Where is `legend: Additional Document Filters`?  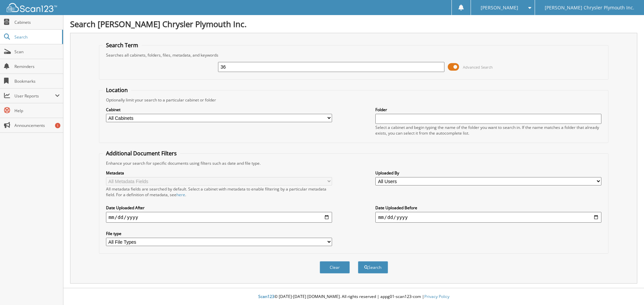
legend: Additional Document Filters is located at coordinates (141, 153).